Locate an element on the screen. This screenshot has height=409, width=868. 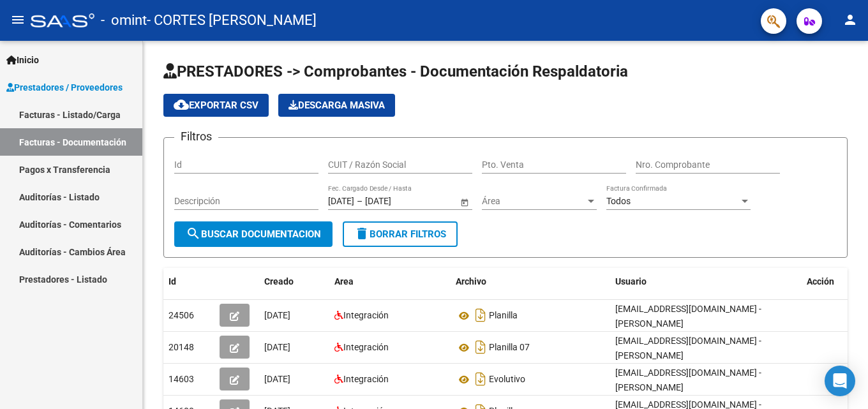
button: Exportar CSV is located at coordinates (216, 105).